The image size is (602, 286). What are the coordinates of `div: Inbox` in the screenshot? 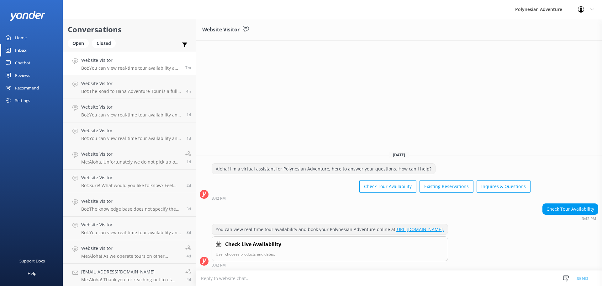 It's located at (21, 50).